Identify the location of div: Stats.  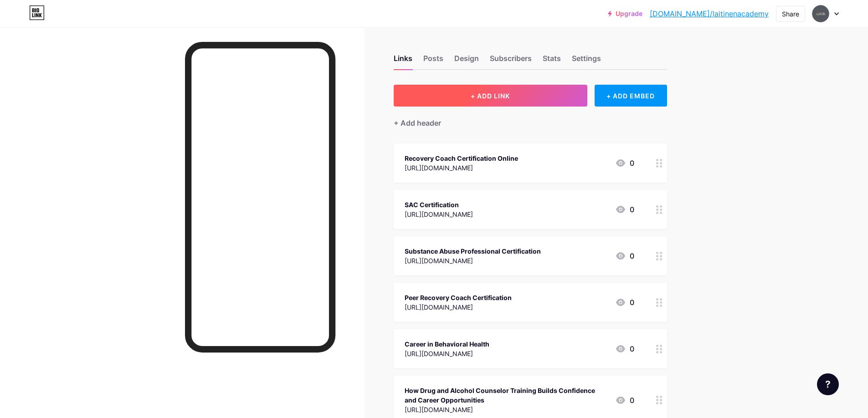
(552, 61).